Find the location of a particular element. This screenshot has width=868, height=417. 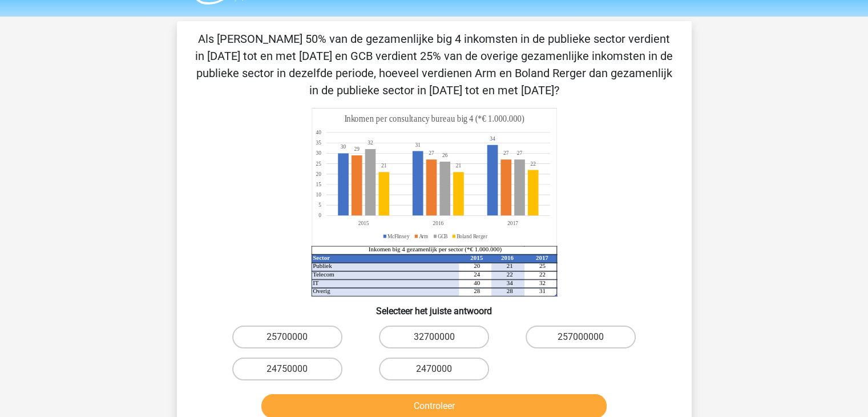

label: 24750000 is located at coordinates (287, 369).